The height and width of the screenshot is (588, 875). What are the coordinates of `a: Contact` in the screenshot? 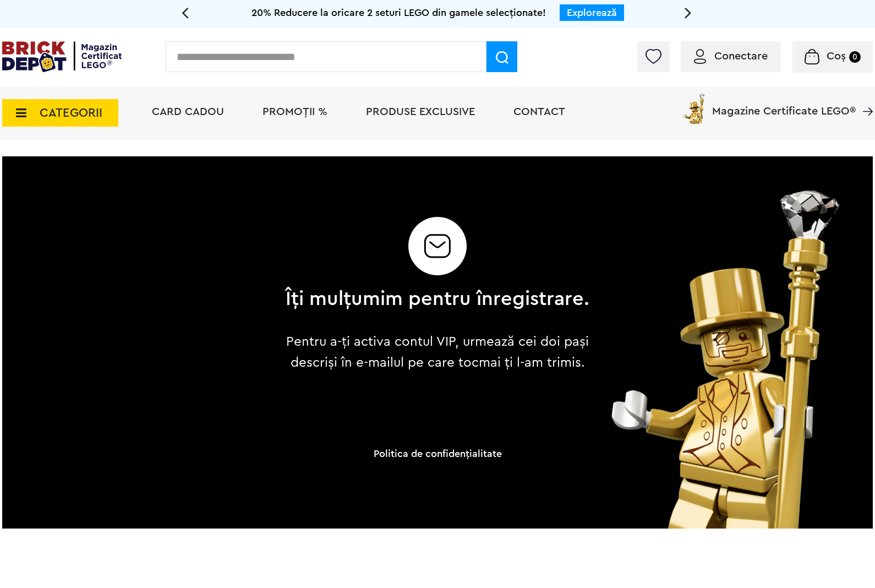 It's located at (539, 111).